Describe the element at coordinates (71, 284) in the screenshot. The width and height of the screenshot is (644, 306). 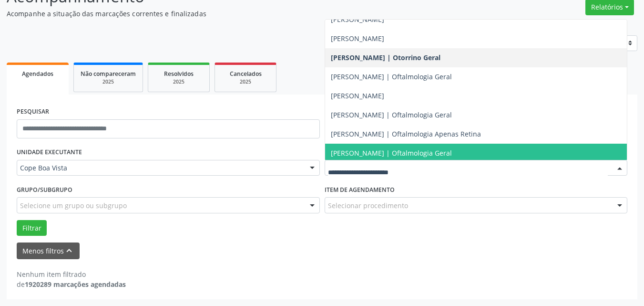
I see `div: de` at that location.